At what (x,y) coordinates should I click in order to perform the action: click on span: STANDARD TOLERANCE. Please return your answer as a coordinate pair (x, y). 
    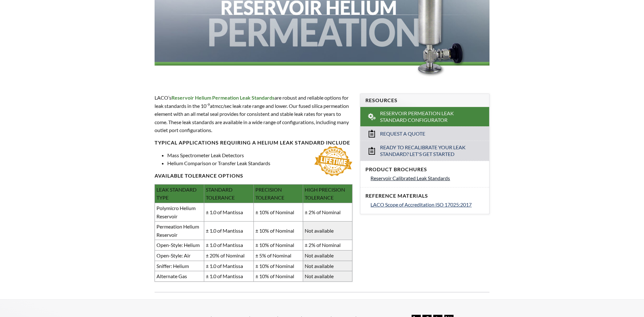
    Looking at the image, I should click on (220, 193).